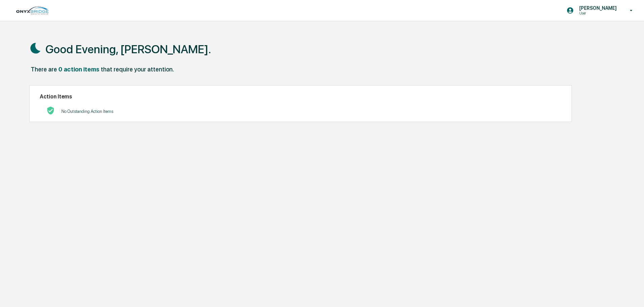 The height and width of the screenshot is (307, 644). What do you see at coordinates (44, 69) in the screenshot?
I see `div: There are` at bounding box center [44, 69].